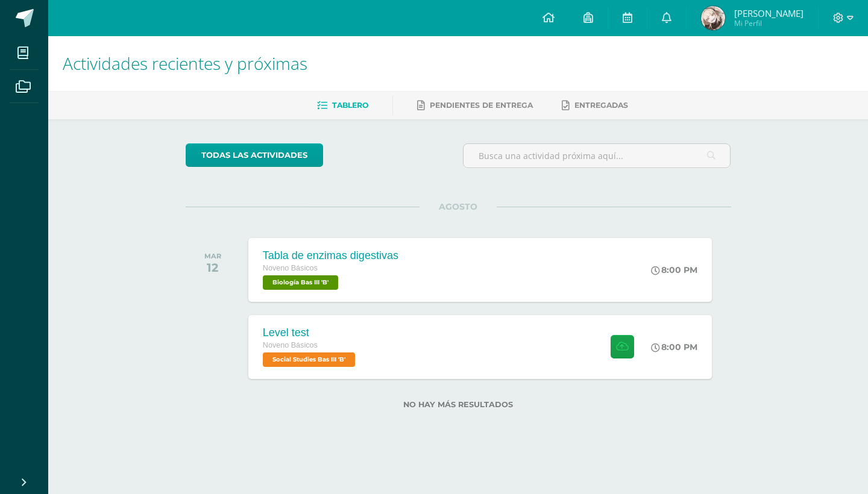 This screenshot has width=868, height=494. Describe the element at coordinates (255, 155) in the screenshot. I see `a: todas las Actividades` at that location.